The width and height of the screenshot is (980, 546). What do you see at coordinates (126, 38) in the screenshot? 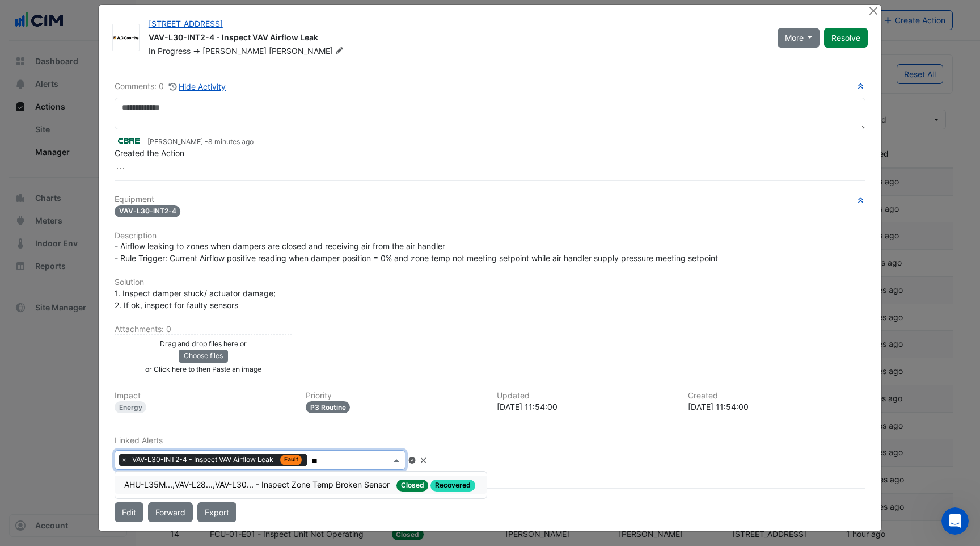
I see `img: AG Coombs` at bounding box center [126, 38].